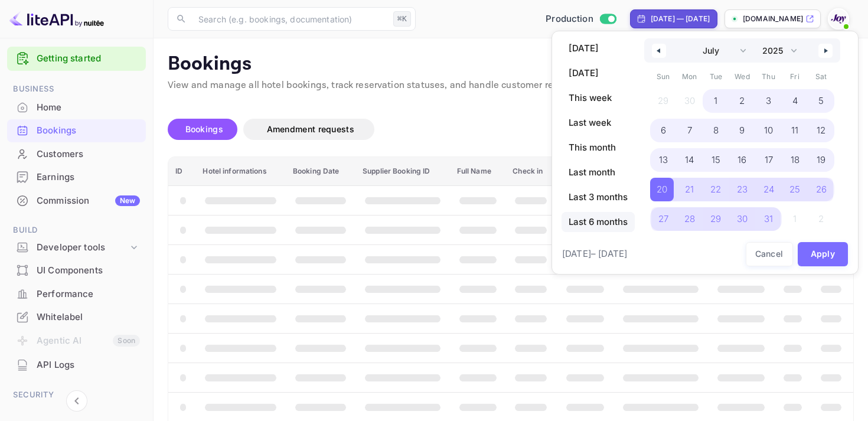  Describe the element at coordinates (598, 197) in the screenshot. I see `button: Last 3 months` at that location.